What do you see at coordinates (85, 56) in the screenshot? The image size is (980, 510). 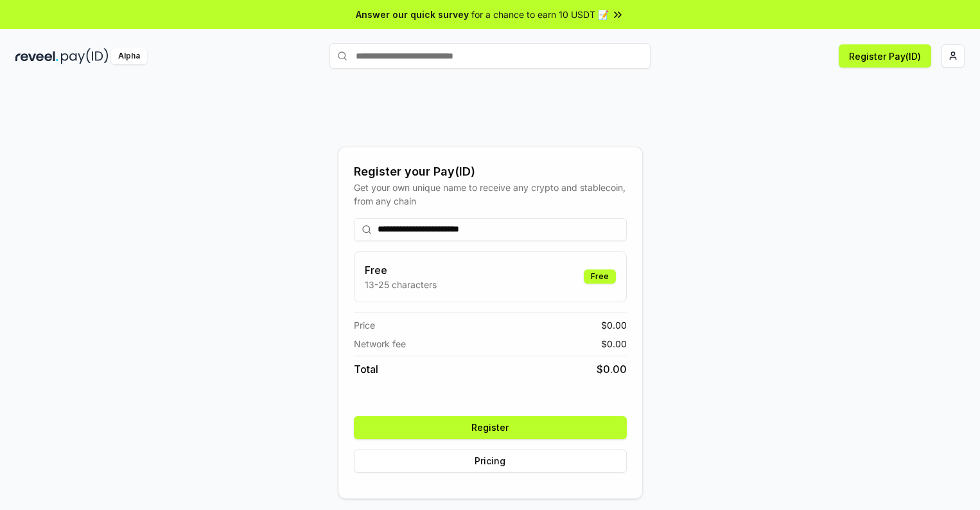 I see `img: pay_id` at bounding box center [85, 56].